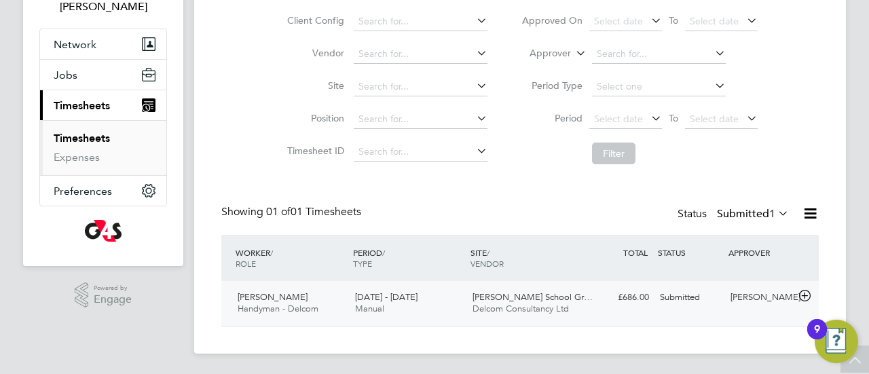  Describe the element at coordinates (83, 191) in the screenshot. I see `span: Preferences` at that location.